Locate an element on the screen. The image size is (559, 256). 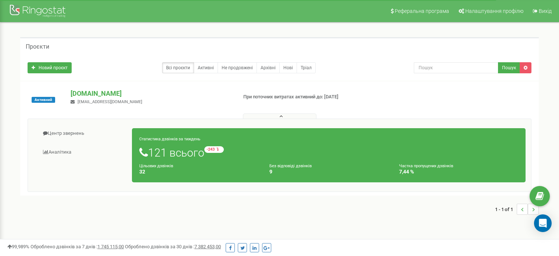
h5: Проєкти is located at coordinates (38, 47).